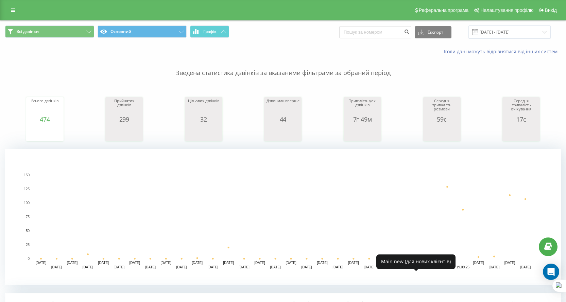 The width and height of the screenshot is (566, 302). I want to click on span: Налаштування профілю, so click(507, 10).